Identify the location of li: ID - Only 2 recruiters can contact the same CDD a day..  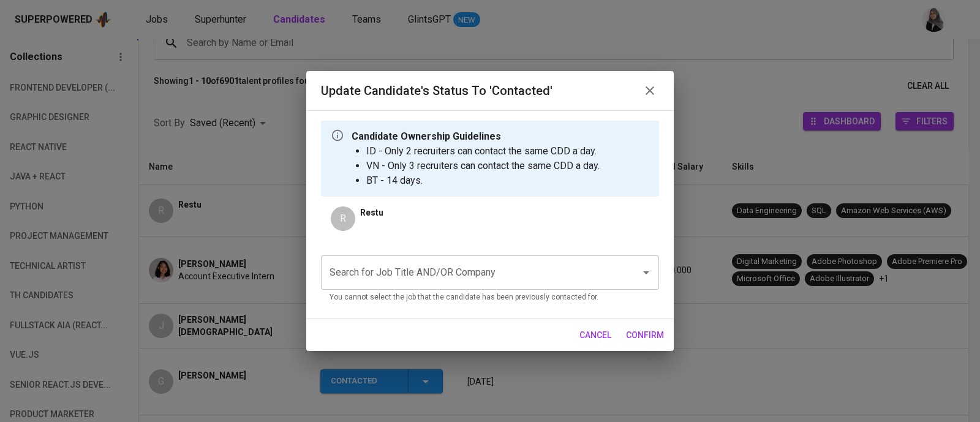
(483, 151).